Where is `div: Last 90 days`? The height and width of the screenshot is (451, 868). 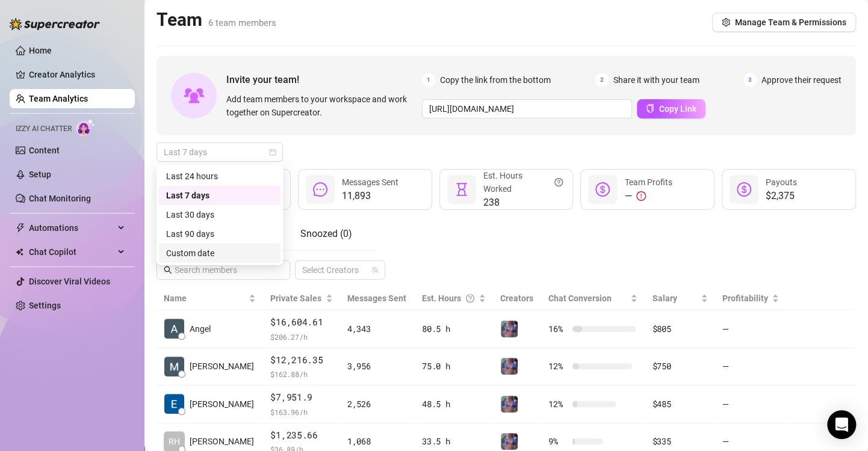 div: Last 90 days is located at coordinates (219, 234).